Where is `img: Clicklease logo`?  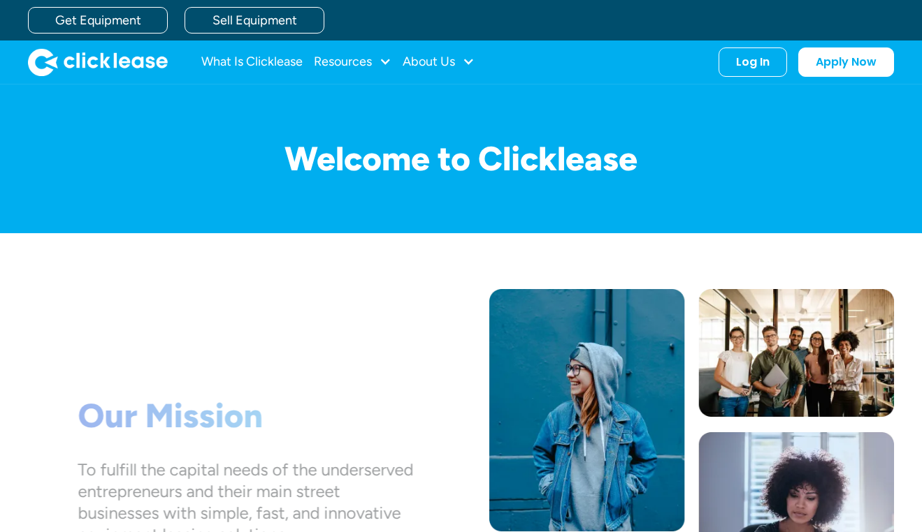 img: Clicklease logo is located at coordinates (98, 62).